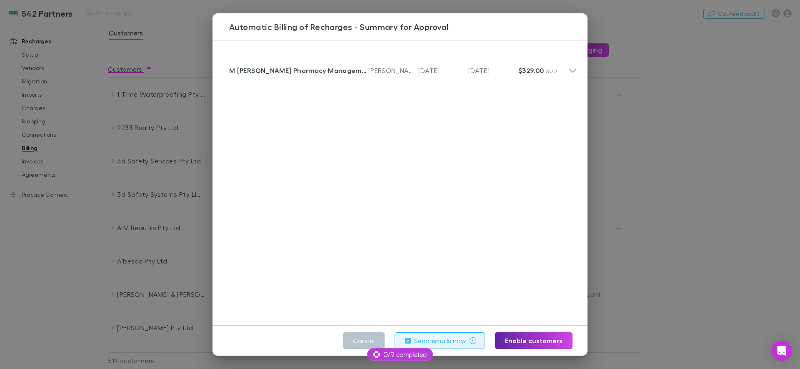 The width and height of the screenshot is (800, 369). I want to click on span: AUD, so click(551, 71).